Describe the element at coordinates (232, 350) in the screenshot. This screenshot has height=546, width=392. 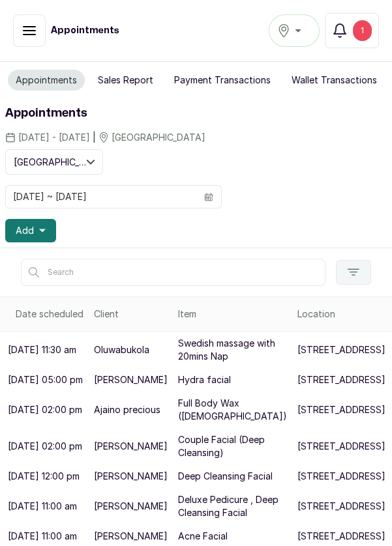
I see `p: Swedish massage with 20mins Nap` at that location.